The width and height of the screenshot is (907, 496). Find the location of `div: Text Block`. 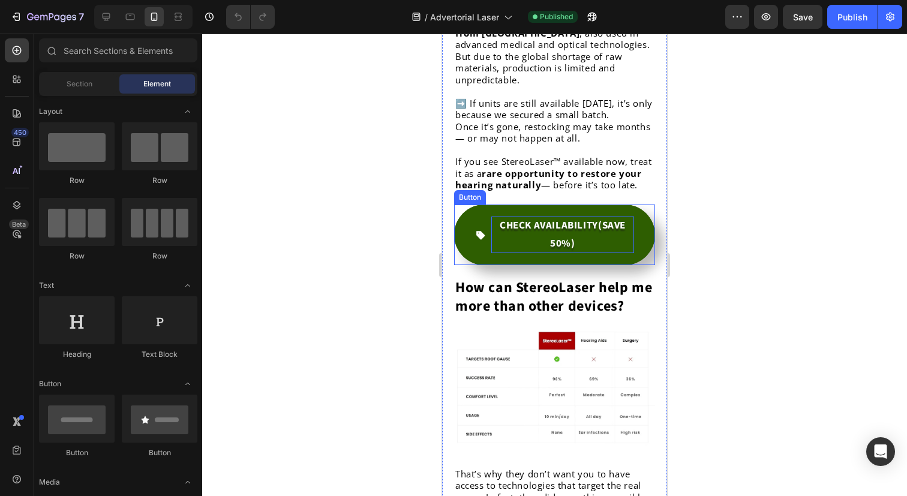

div: Text Block is located at coordinates (160, 354).